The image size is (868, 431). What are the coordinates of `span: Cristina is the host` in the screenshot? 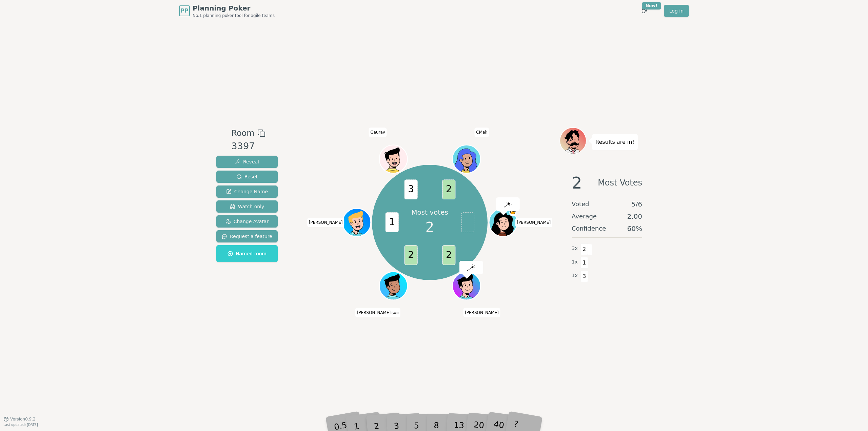 It's located at (512, 213).